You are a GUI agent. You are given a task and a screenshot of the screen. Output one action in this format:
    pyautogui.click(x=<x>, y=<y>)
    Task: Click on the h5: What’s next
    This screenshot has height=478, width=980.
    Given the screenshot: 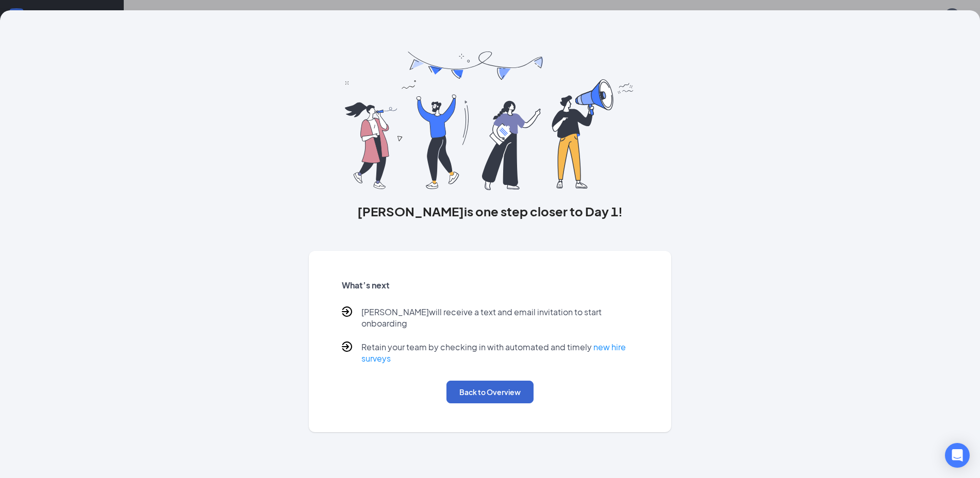 What is the action you would take?
    pyautogui.click(x=490, y=285)
    